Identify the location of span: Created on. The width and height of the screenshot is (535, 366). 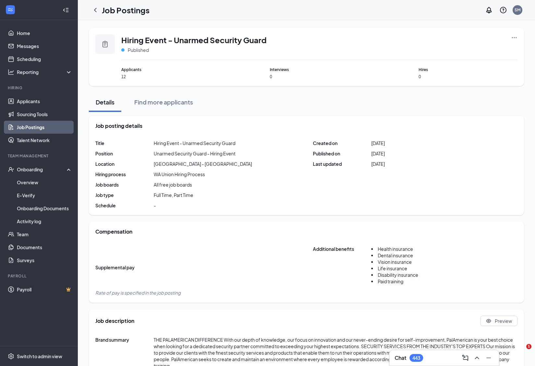
(342, 143).